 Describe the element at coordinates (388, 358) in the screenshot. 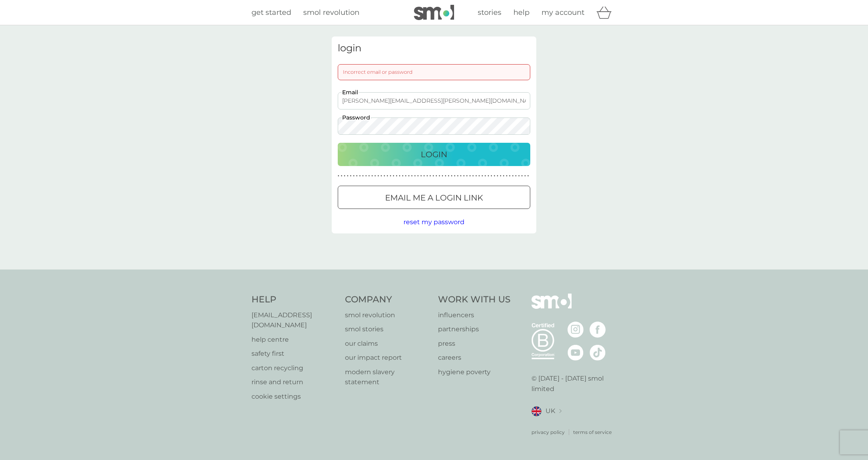

I see `p: our impact report` at that location.